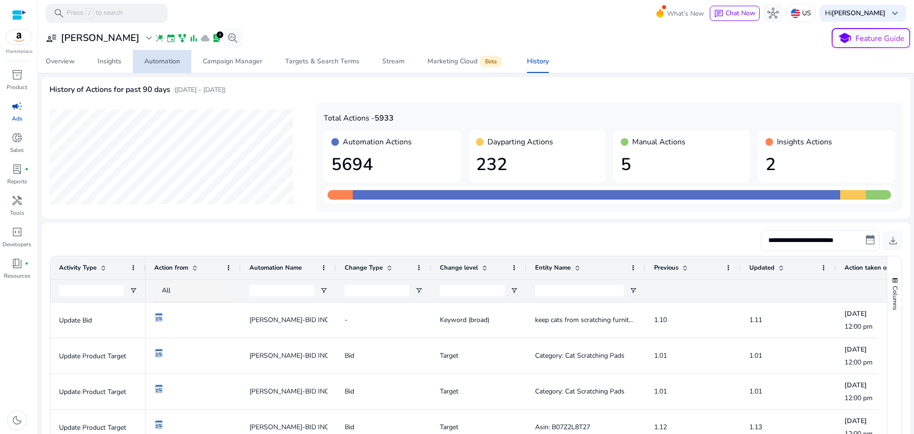 Image resolution: width=914 pixels, height=434 pixels. What do you see at coordinates (27, 169) in the screenshot?
I see `span: fiber_manual_record` at bounding box center [27, 169].